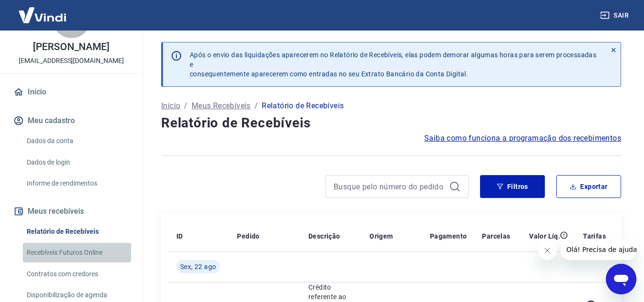 The image size is (644, 302). Describe the element at coordinates (303, 106) in the screenshot. I see `p: Relatório de Recebíveis` at that location.